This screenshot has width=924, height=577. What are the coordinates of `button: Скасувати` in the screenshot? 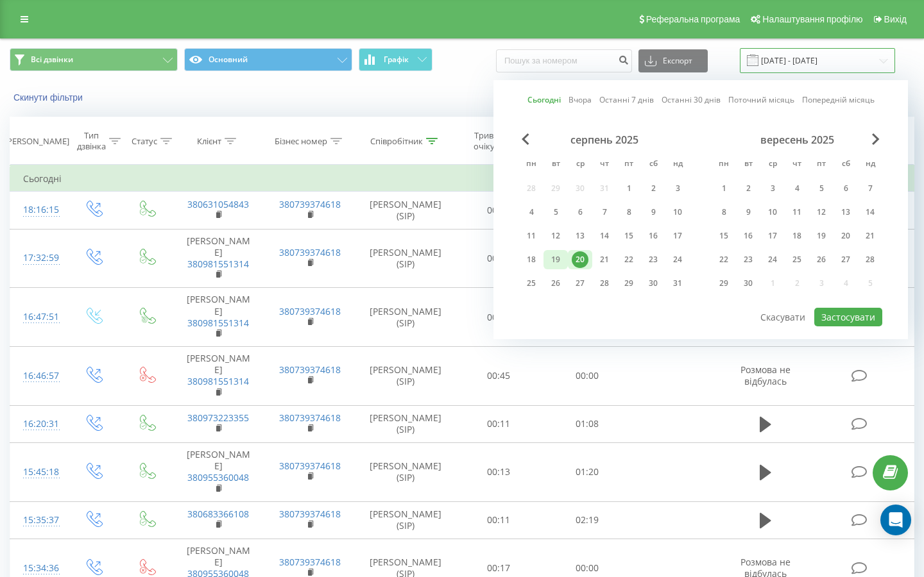 It's located at (783, 317).